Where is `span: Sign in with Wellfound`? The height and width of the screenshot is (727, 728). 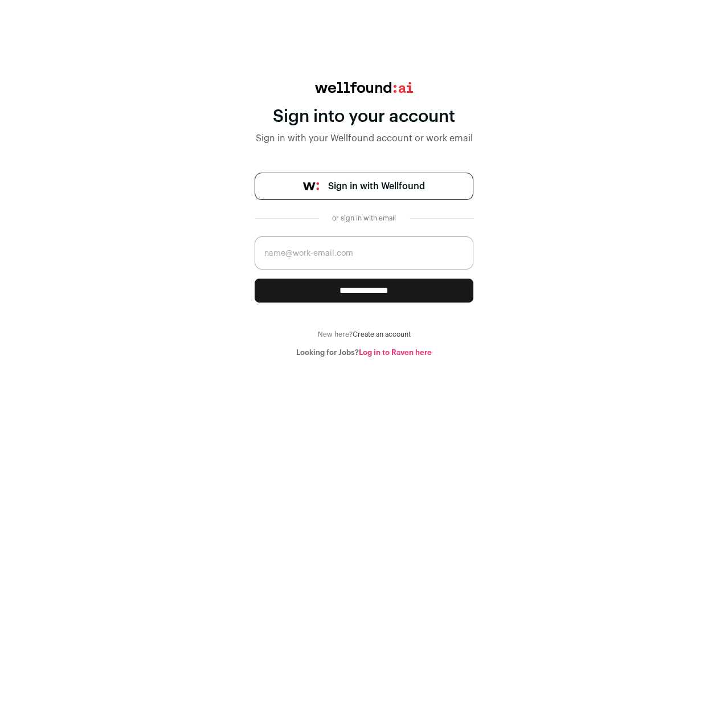
span: Sign in with Wellfound is located at coordinates (377, 186).